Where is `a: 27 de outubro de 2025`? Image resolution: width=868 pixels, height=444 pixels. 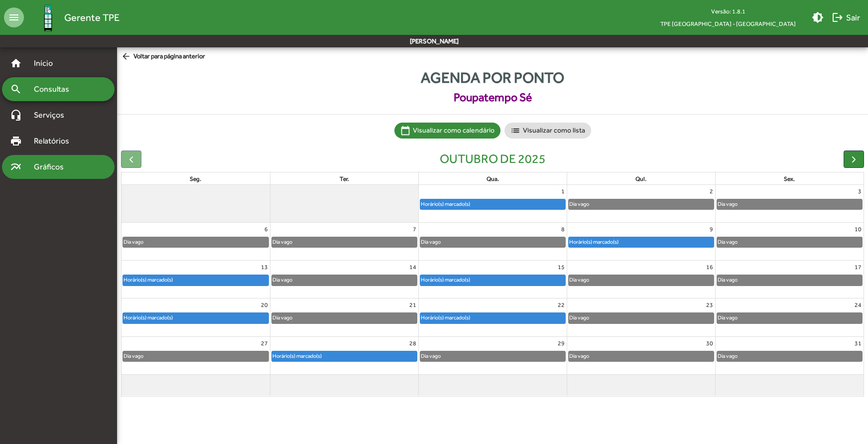 a: 27 de outubro de 2025 is located at coordinates (264, 343).